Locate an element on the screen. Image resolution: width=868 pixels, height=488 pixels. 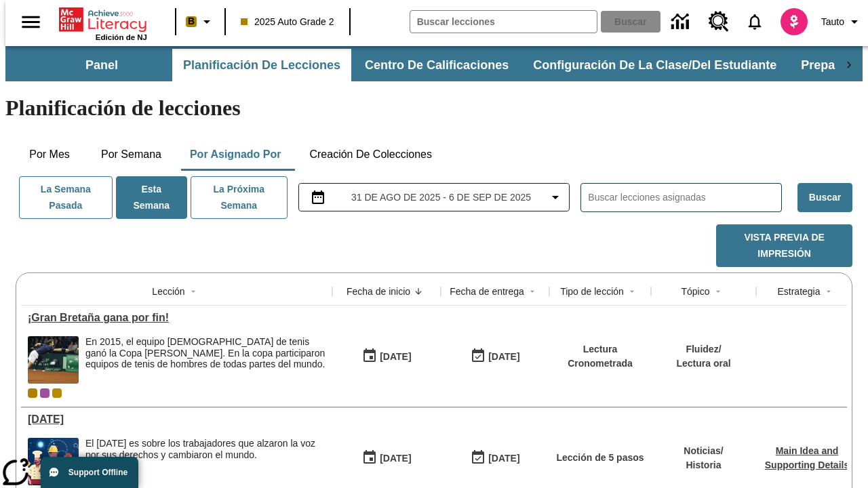
span: Tauto is located at coordinates (833, 22).